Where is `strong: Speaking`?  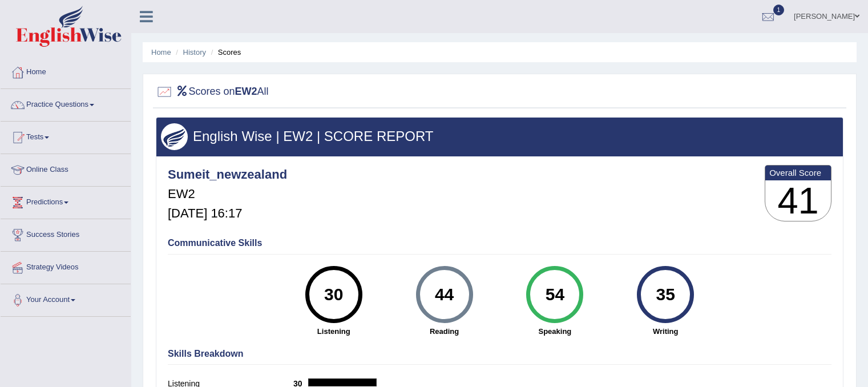
strong: Speaking is located at coordinates (555, 331).